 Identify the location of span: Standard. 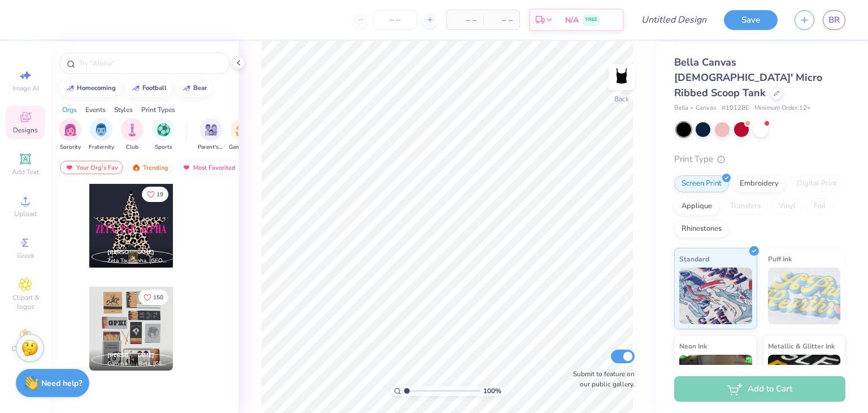
(694, 258).